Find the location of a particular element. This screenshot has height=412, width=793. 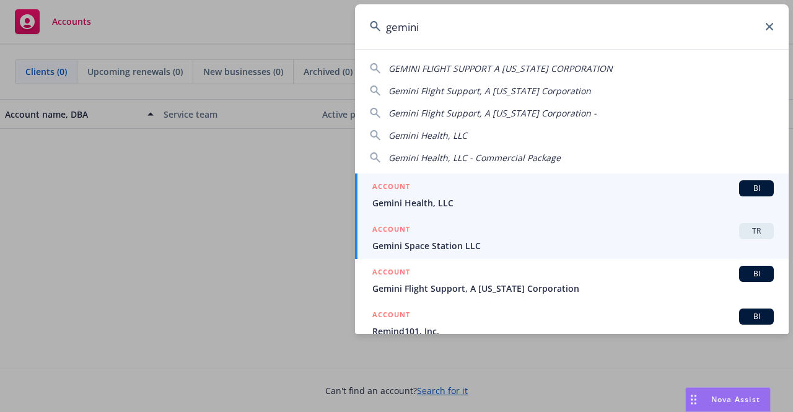

span: Gemini Space Station LLC is located at coordinates (573, 245).